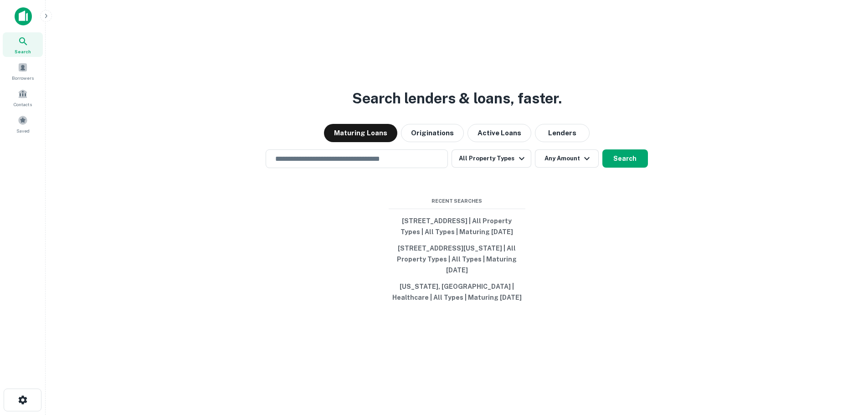 The height and width of the screenshot is (415, 868). Describe the element at coordinates (23, 45) in the screenshot. I see `a: Search` at that location.